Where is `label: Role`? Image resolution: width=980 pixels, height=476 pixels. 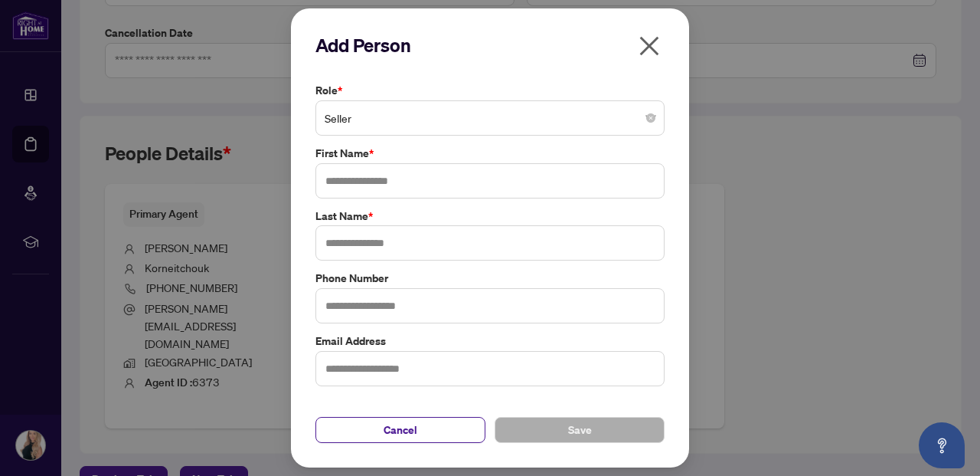 label: Role is located at coordinates (490, 90).